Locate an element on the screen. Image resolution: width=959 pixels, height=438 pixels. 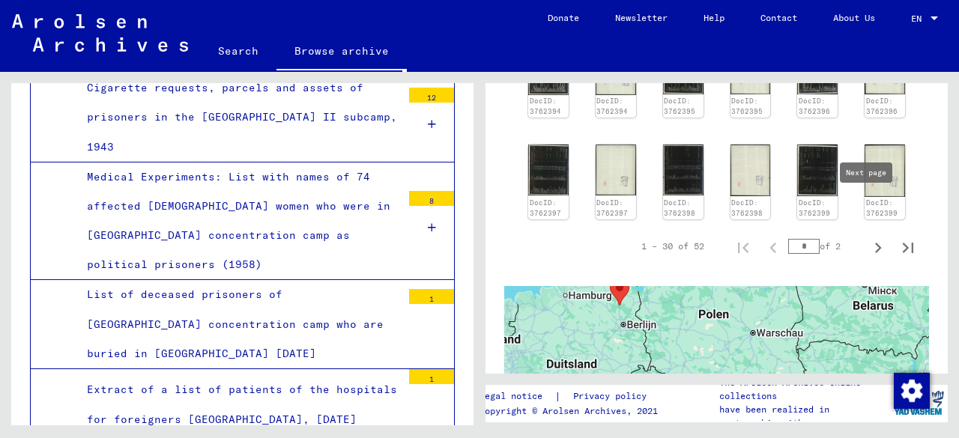
a: Privacy policy is located at coordinates (613, 396).